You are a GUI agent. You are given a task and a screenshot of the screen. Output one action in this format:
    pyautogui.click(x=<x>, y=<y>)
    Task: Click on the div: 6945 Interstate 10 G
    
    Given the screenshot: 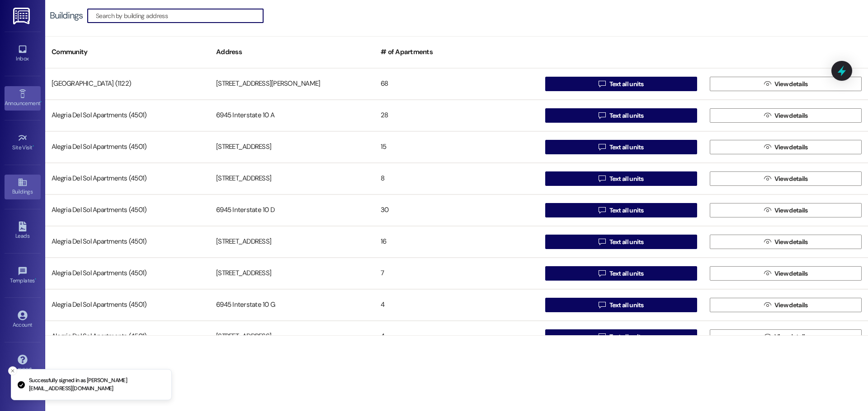 What is the action you would take?
    pyautogui.click(x=292, y=305)
    